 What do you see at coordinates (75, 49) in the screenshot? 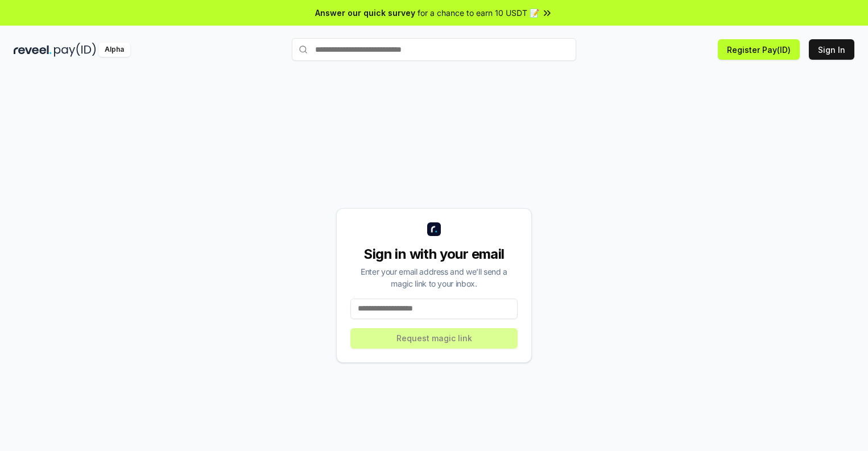
I see `img: pay_id` at bounding box center [75, 49].